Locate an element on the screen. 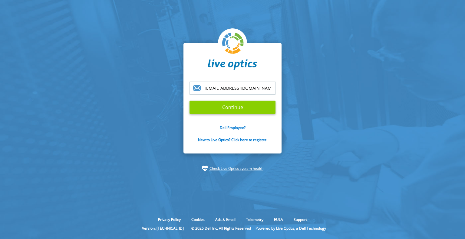 The image size is (465, 239). img: liveoptics-logo.svg is located at coordinates (233, 44).